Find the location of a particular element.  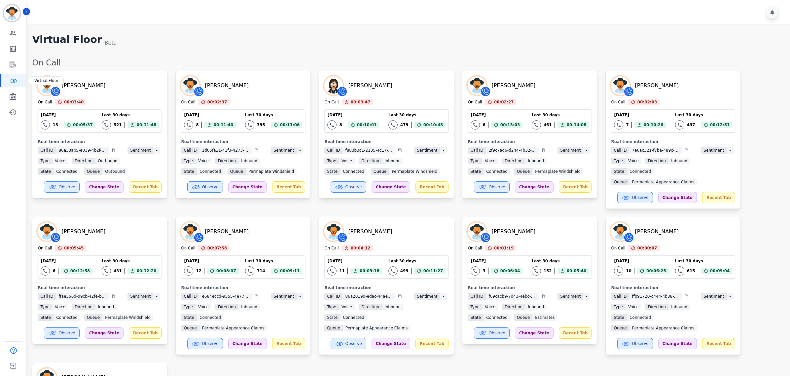

div: 615 is located at coordinates (691, 271).